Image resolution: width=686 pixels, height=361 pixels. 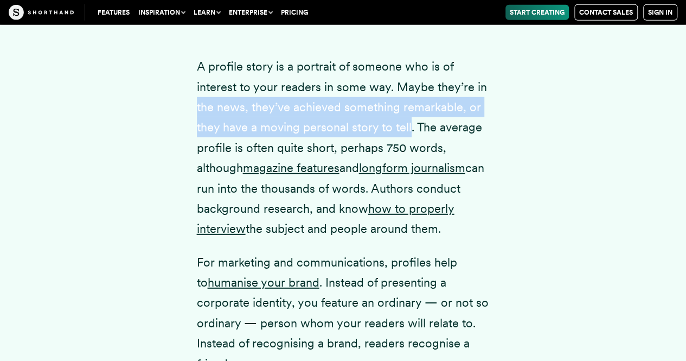 What do you see at coordinates (412, 168) in the screenshot?
I see `a: longform journalism` at bounding box center [412, 168].